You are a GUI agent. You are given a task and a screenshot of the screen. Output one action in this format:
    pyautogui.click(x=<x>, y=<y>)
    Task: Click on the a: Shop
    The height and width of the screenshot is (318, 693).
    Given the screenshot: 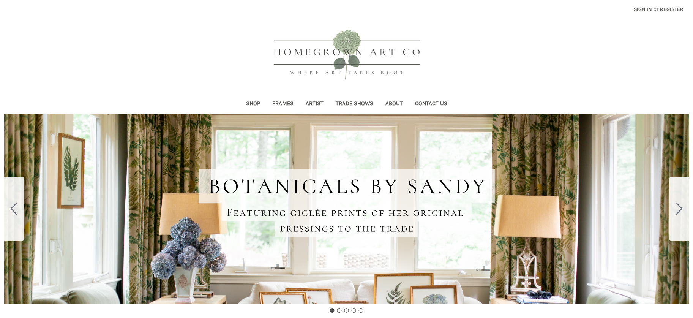 What is the action you would take?
    pyautogui.click(x=253, y=104)
    